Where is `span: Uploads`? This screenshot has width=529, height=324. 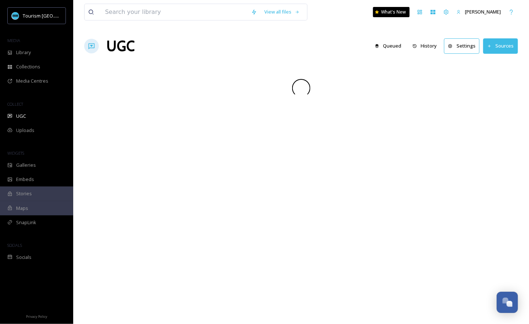
span: Uploads is located at coordinates (25, 130).